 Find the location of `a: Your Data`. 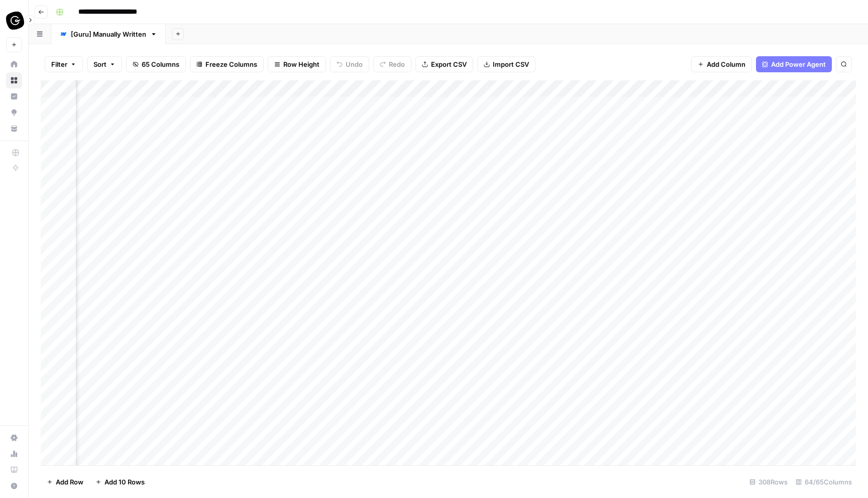

a: Your Data is located at coordinates (14, 128).